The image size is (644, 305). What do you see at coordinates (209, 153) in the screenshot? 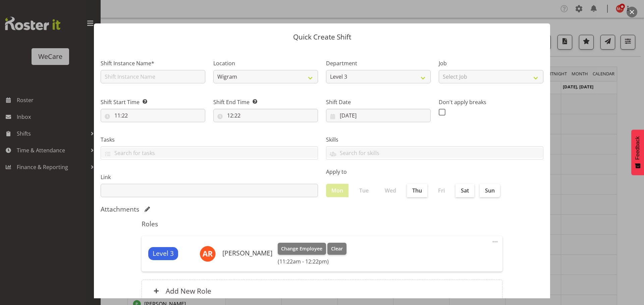
I see `input: Search for tasks` at bounding box center [209, 153].